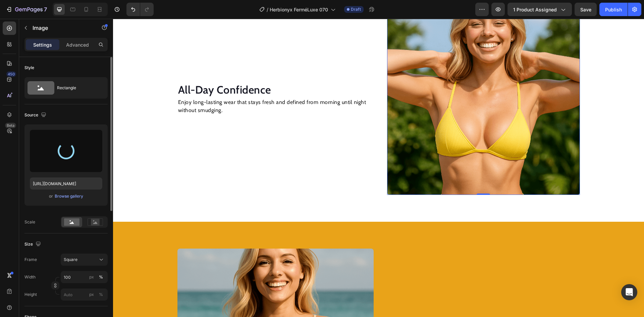  What do you see at coordinates (11, 126) in the screenshot?
I see `div: Beta` at bounding box center [11, 126].